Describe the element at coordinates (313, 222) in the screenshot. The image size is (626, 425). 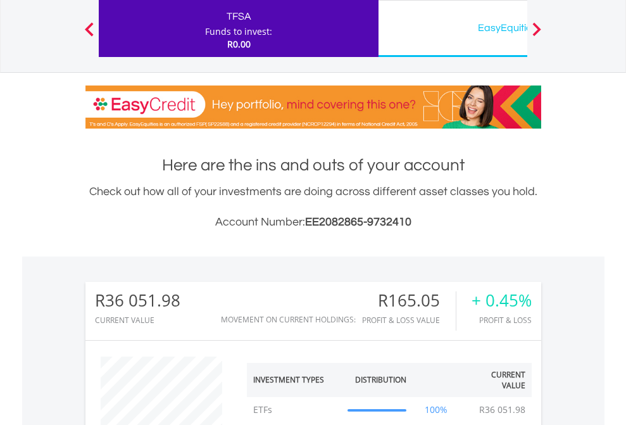
I see `h3: Account Number:` at that location.